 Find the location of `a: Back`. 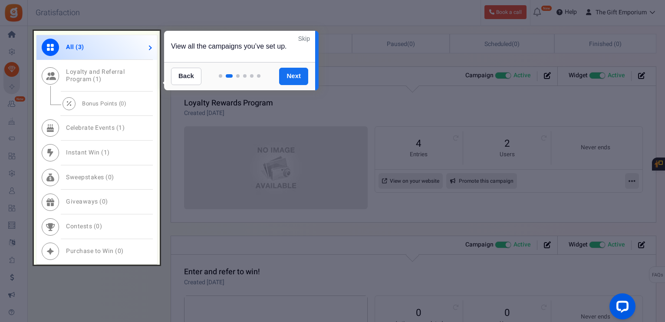

a: Back is located at coordinates (186, 76).